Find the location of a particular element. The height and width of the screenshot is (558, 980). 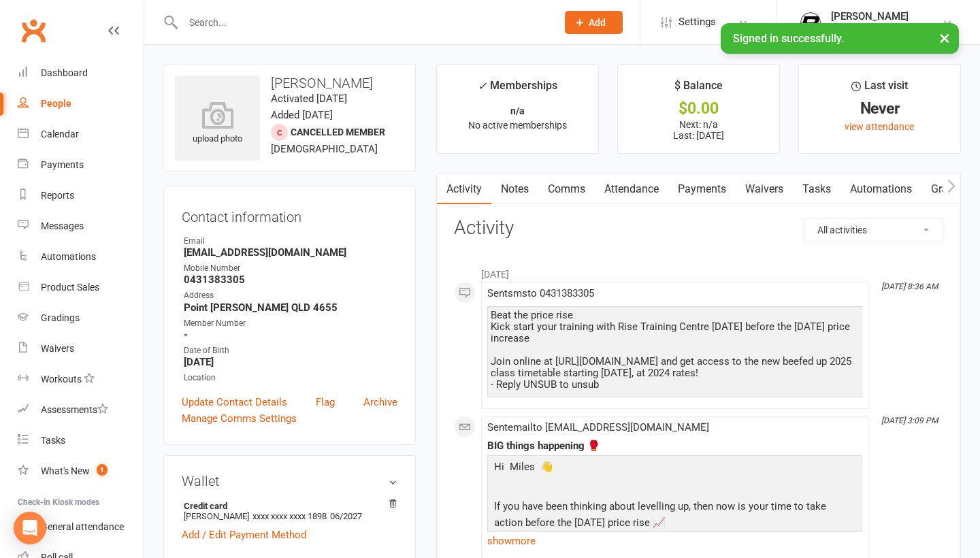

div: Last visit is located at coordinates (879, 89).